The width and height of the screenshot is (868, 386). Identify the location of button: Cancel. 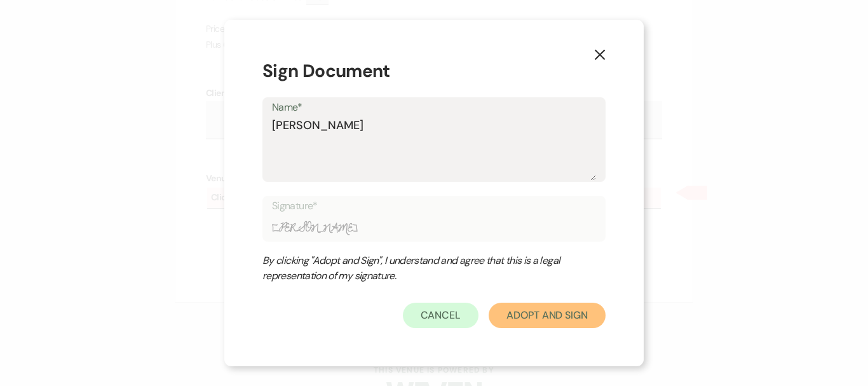
(441, 315).